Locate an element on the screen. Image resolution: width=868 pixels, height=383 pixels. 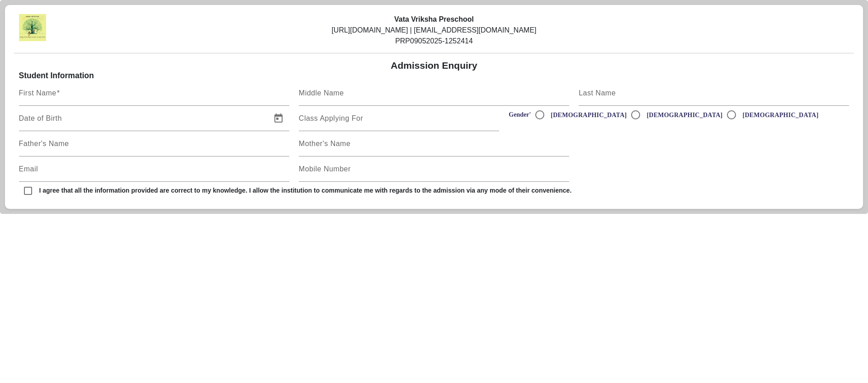
img: 817d6453-c4a2-41f8-ac39-e8a470f27eea is located at coordinates (32, 27).